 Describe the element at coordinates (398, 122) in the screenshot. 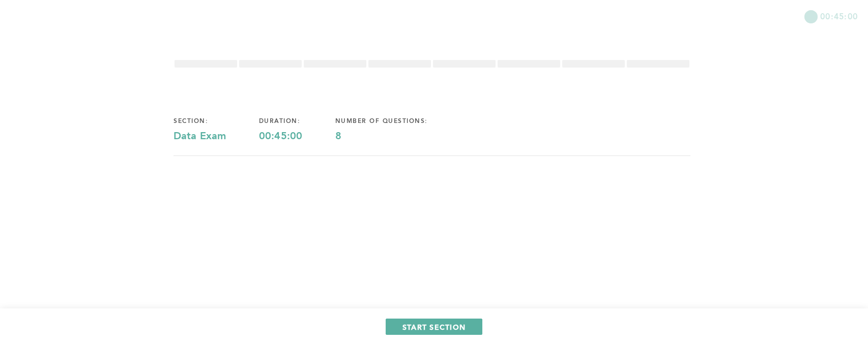

I see `div: number of questions:` at that location.